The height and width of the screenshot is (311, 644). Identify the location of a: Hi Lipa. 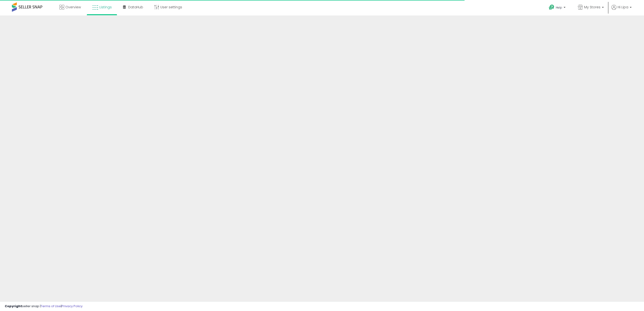
(621, 10).